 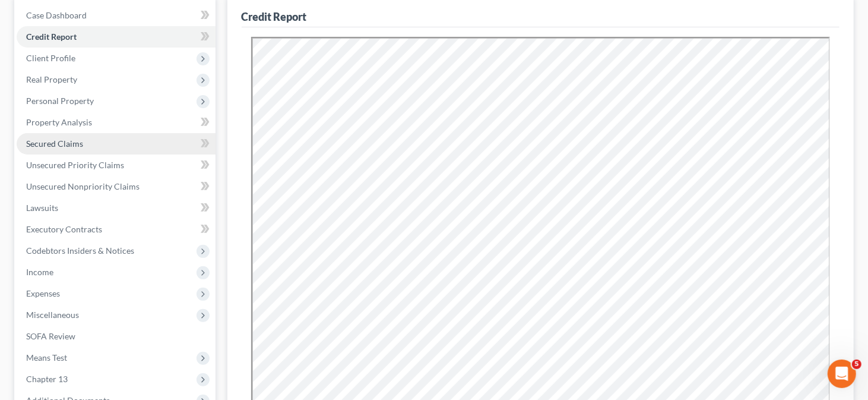 What do you see at coordinates (40, 272) in the screenshot?
I see `span: Income` at bounding box center [40, 272].